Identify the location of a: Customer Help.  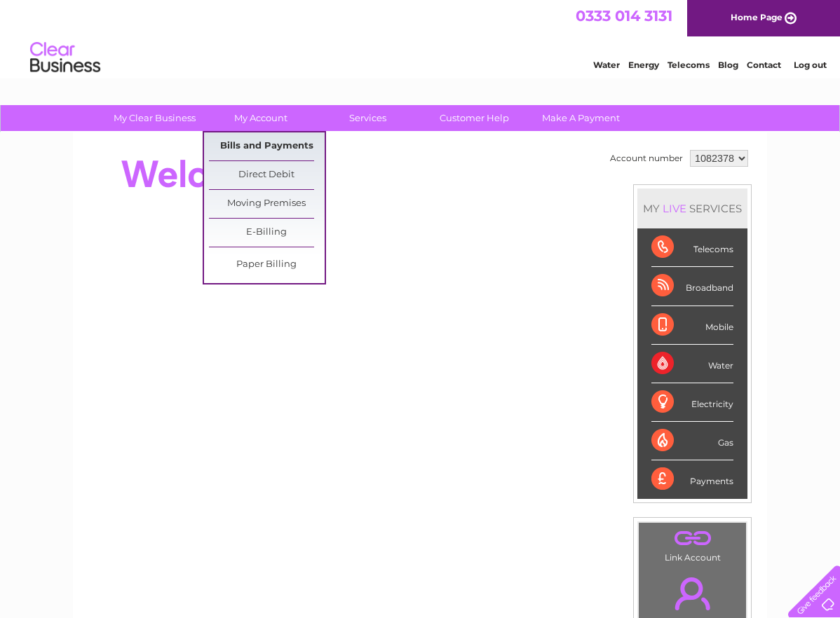
(474, 118).